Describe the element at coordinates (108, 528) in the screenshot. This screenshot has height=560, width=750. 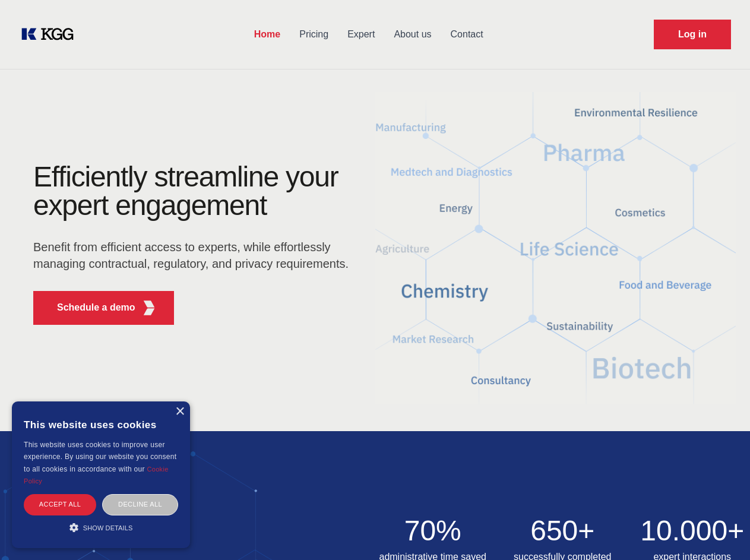
I see `span: Show details` at that location.